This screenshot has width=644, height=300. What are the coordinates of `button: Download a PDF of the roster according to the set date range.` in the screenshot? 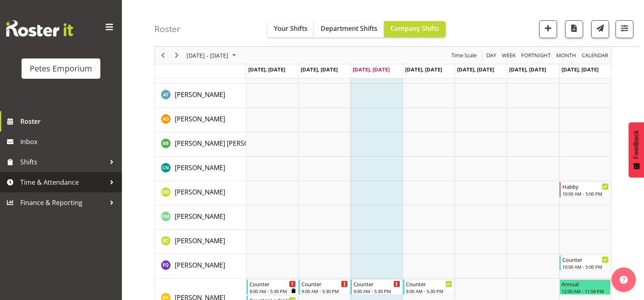 It's located at (574, 30).